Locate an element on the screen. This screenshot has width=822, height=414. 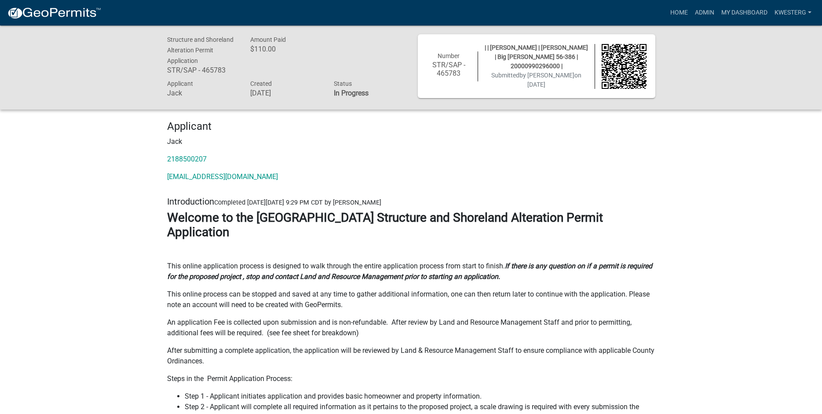
img: QR code is located at coordinates (624, 66).